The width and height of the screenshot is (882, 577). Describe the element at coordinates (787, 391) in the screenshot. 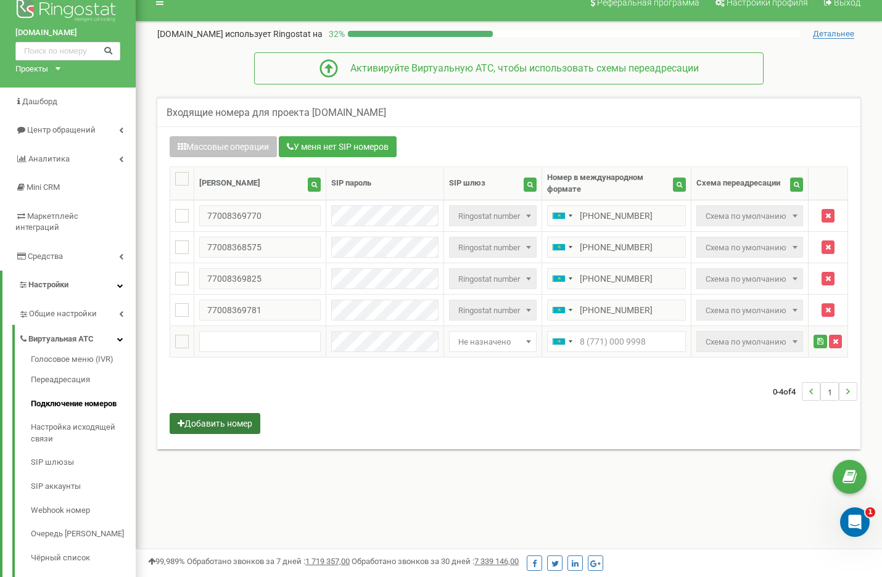

I see `span: of` at that location.